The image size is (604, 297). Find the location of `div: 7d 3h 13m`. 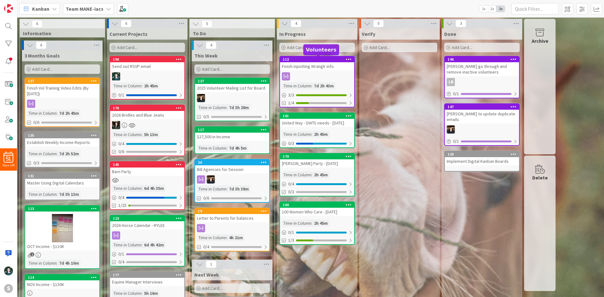

div: 7d 3h 13m is located at coordinates (69, 194).